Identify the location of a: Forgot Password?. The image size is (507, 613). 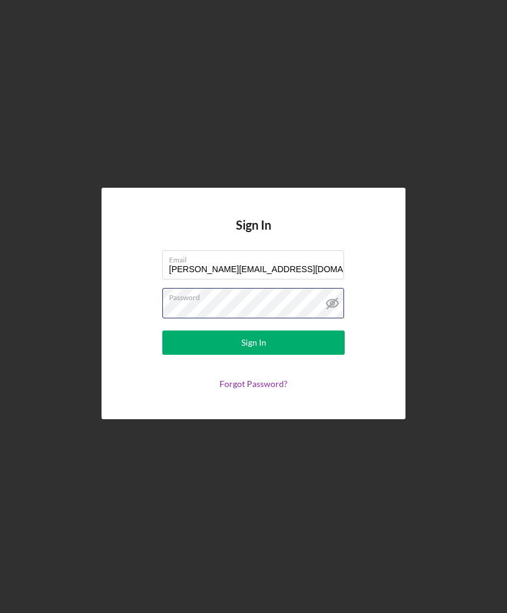
(253, 383).